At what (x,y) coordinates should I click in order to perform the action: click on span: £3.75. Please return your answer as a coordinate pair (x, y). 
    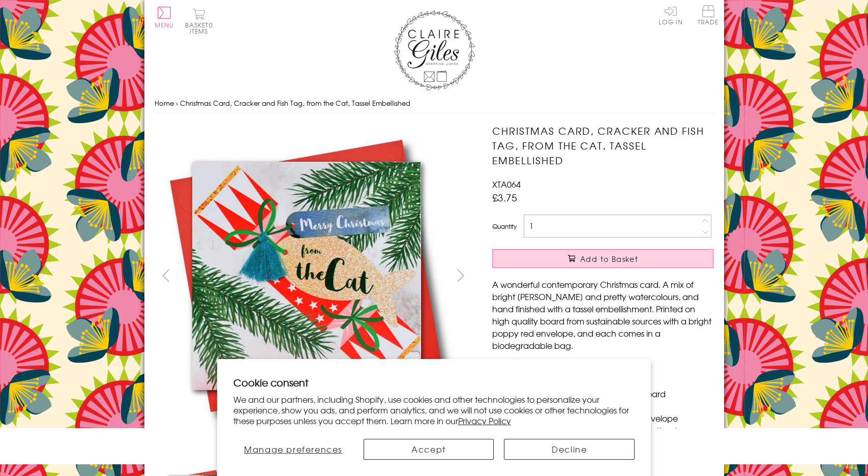
    Looking at the image, I should click on (504, 198).